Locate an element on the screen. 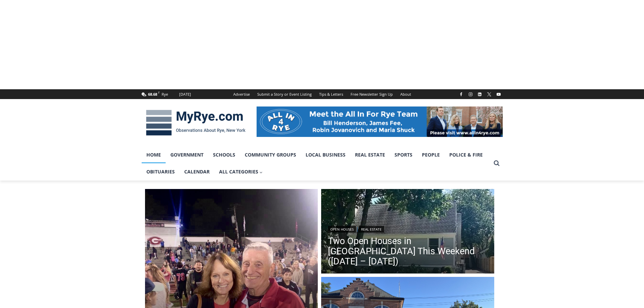 This screenshot has height=308, width=644. div: Rye is located at coordinates (164, 95).